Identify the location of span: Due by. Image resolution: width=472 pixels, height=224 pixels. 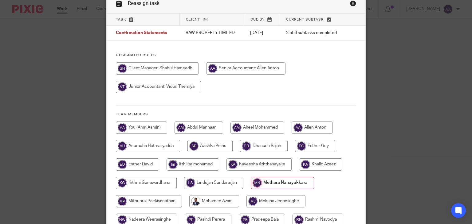
(258, 19).